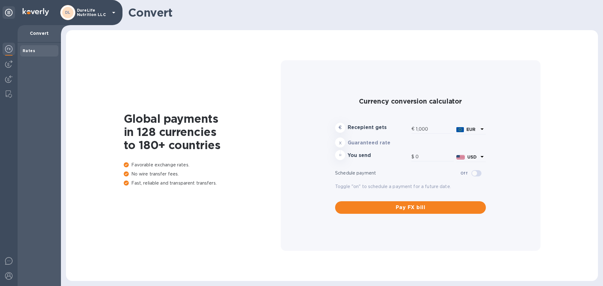  What do you see at coordinates (471, 129) in the screenshot?
I see `b: EUR` at bounding box center [471, 129].